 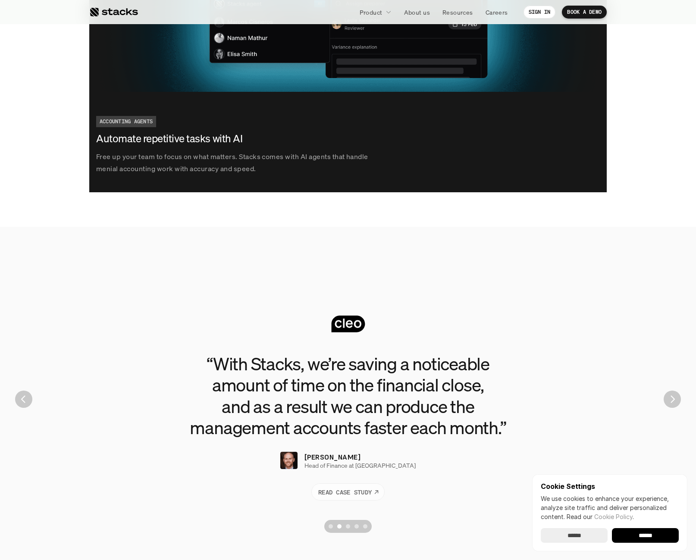 What do you see at coordinates (340, 527) in the screenshot?
I see `button: Scroll to page 2` at bounding box center [340, 527].